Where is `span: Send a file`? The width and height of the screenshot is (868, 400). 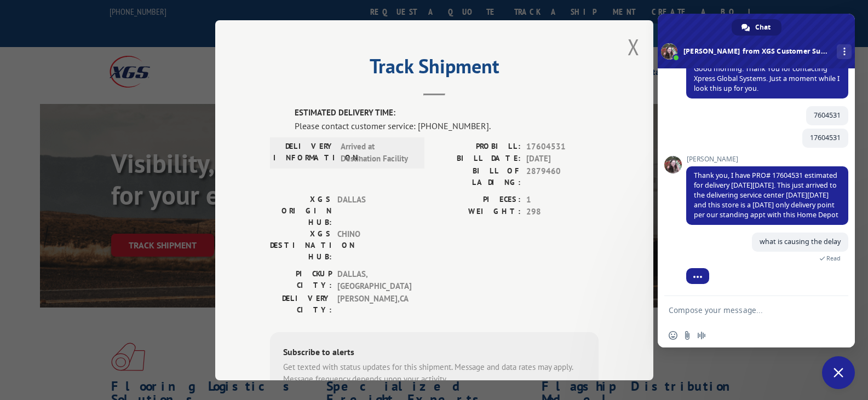
span: Send a file is located at coordinates (688, 335).